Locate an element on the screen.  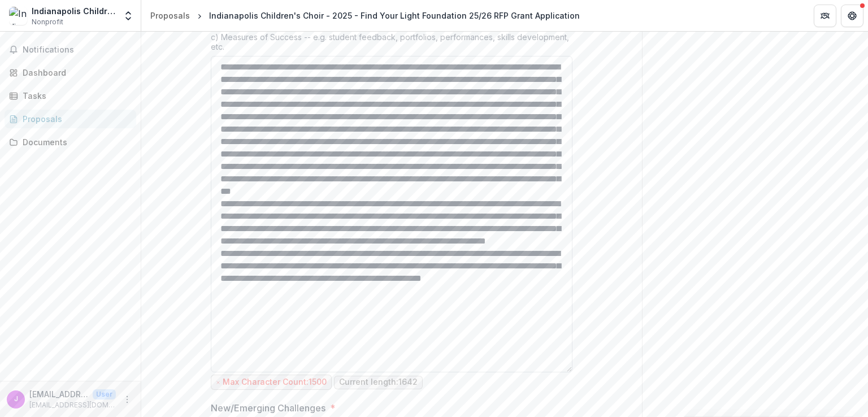
button: More is located at coordinates (127, 400).